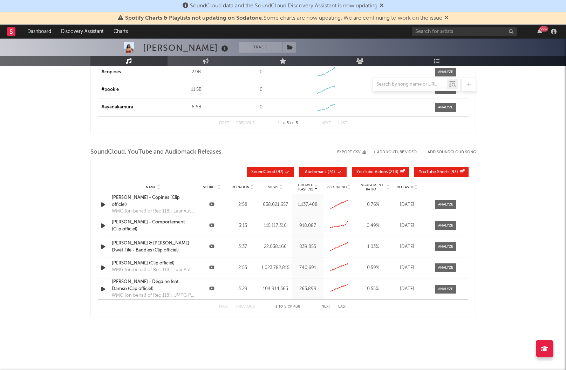  I want to click on span: SoundCloud, so click(263, 172).